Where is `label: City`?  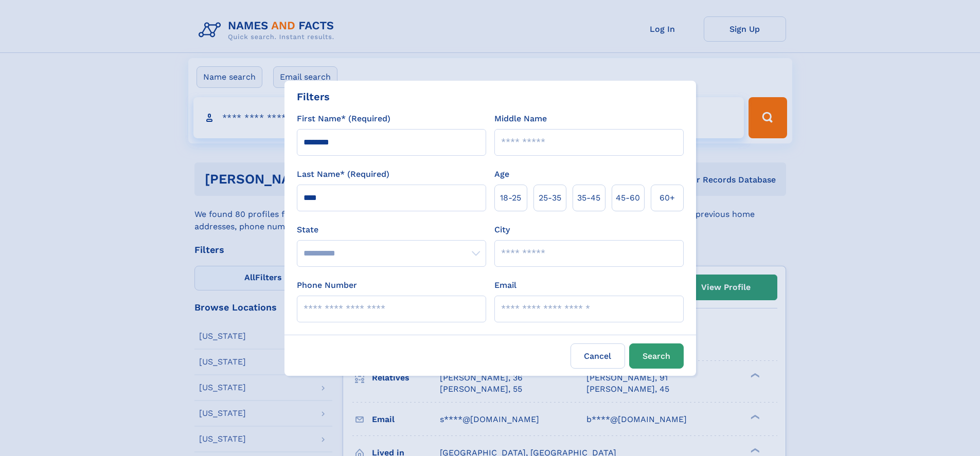 label: City is located at coordinates (502, 230).